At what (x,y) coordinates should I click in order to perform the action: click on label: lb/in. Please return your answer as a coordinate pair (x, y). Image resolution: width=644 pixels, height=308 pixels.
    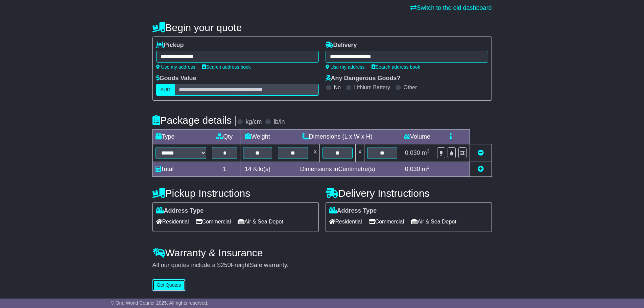
    Looking at the image, I should click on (279, 122).